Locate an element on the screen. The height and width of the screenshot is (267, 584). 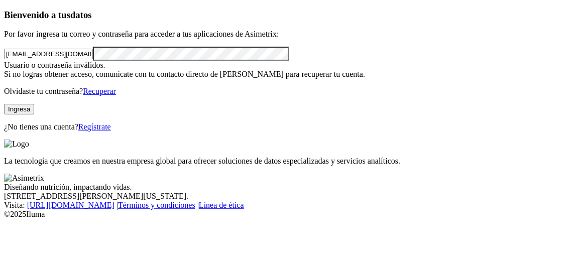
p: Por favor ingresa tu correo y contraseña para acceder a tus aplicaciones de Asimetrix: is located at coordinates (292, 34).